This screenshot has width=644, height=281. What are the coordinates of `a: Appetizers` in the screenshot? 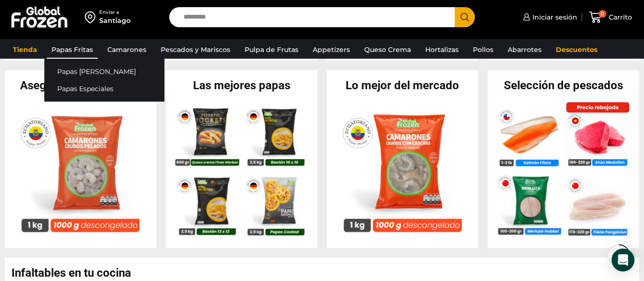 It's located at (331, 50).